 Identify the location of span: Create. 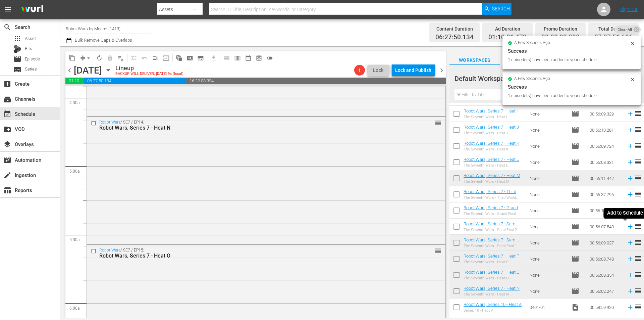
(7, 84).